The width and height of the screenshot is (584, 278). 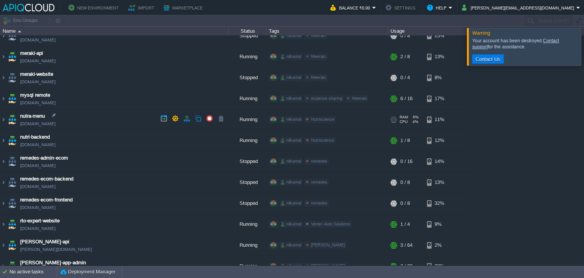 I want to click on span: Vertex Auto Solutions, so click(x=330, y=224).